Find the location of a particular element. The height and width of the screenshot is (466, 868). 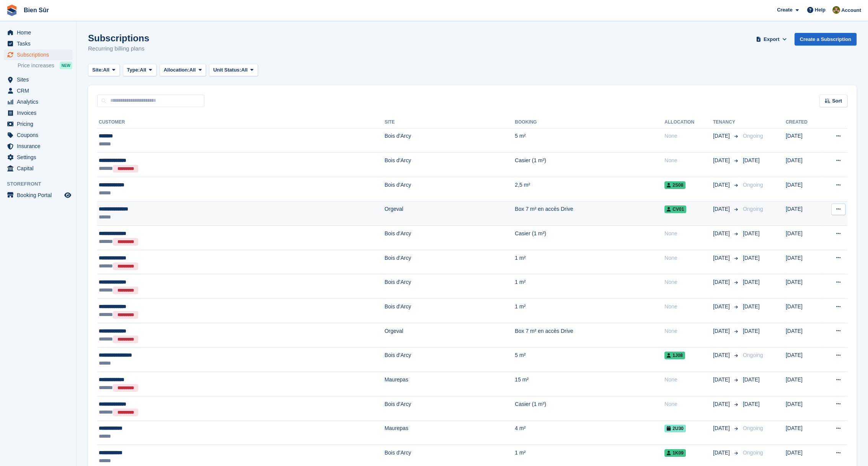

button: Export is located at coordinates (771, 39).